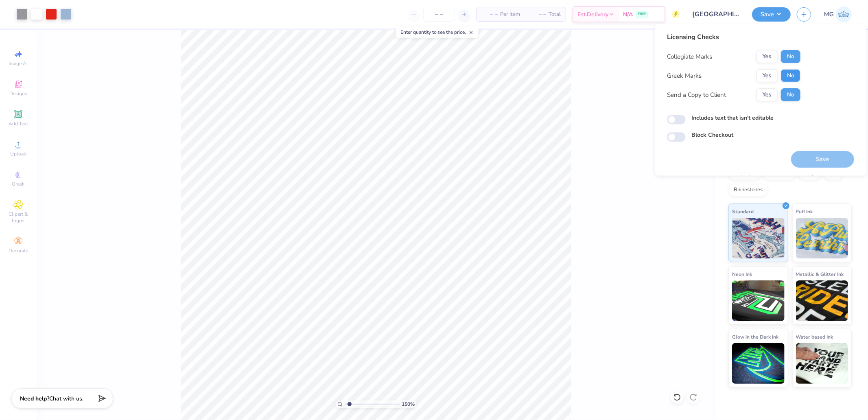  Describe the element at coordinates (696, 95) in the screenshot. I see `div: Send a Copy to Client` at that location.